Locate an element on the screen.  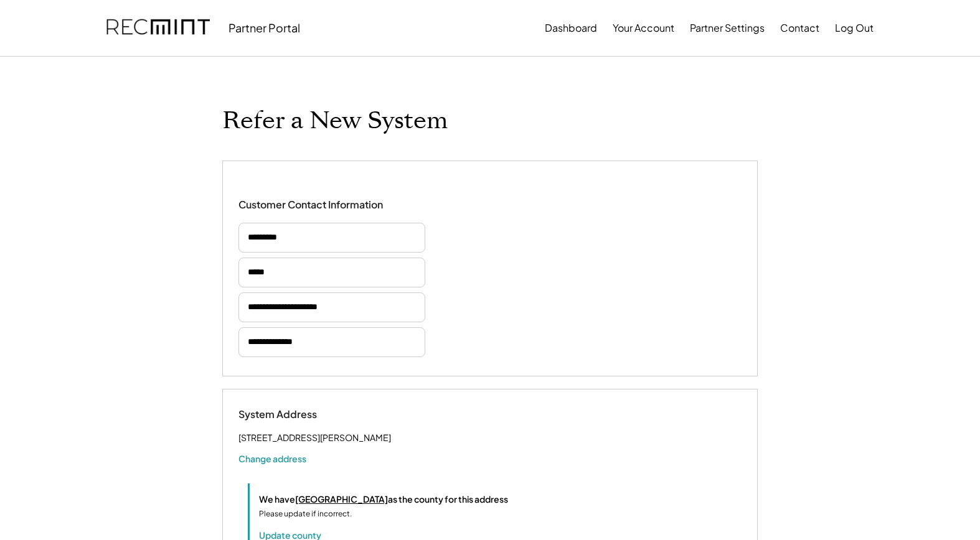
button: Contact is located at coordinates (799, 28).